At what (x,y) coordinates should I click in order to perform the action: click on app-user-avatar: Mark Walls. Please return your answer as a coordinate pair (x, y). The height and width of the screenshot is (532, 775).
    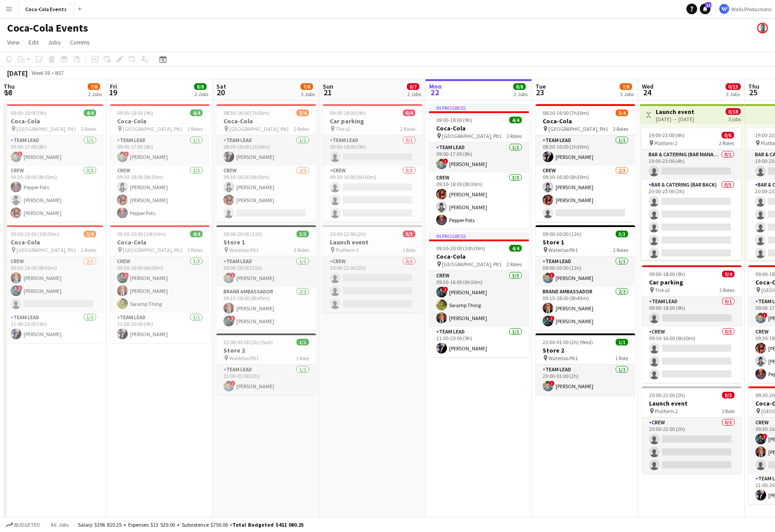
    Looking at the image, I should click on (762, 28).